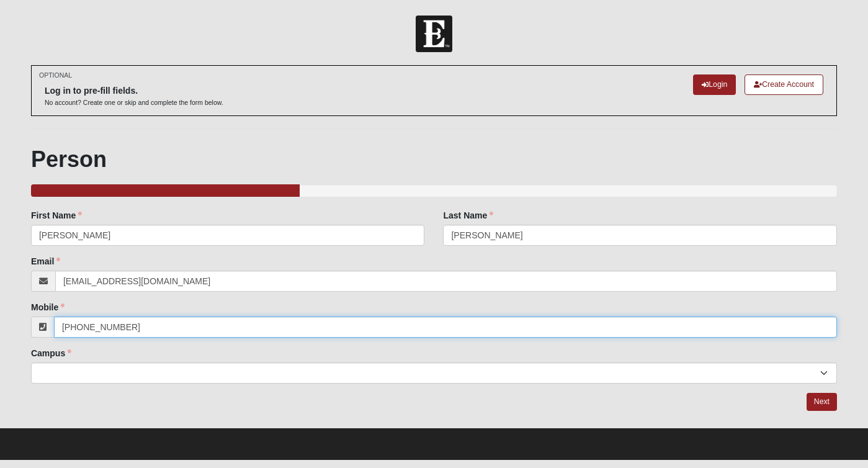 The height and width of the screenshot is (468, 868). I want to click on label: First Name, so click(56, 215).